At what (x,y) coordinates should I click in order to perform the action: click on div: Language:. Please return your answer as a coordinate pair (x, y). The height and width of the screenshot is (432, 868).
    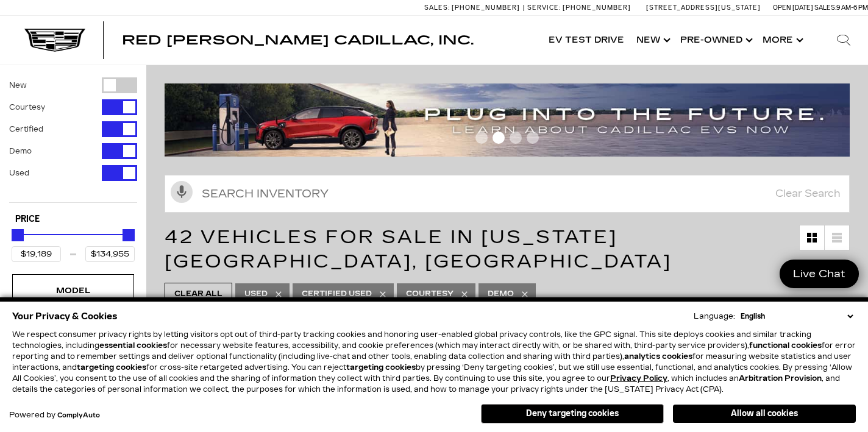
    Looking at the image, I should click on (715, 316).